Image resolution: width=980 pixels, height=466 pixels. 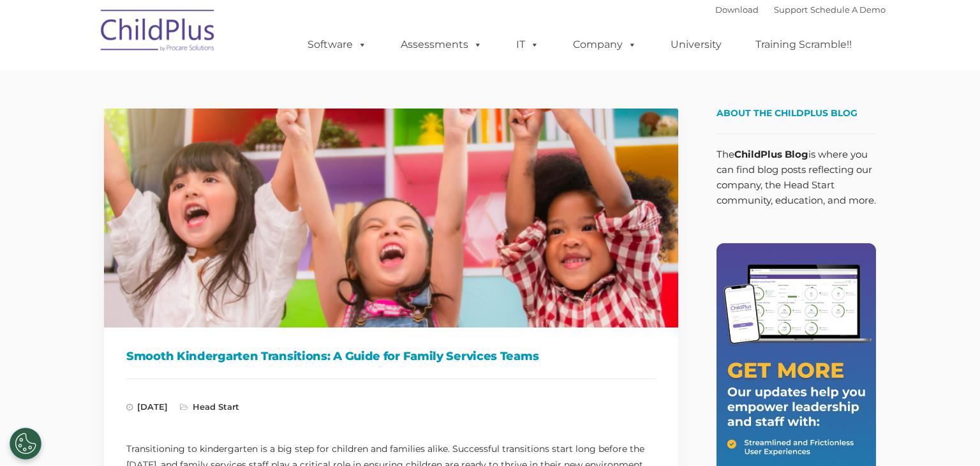 I want to click on a: Training Scramble!!, so click(x=803, y=44).